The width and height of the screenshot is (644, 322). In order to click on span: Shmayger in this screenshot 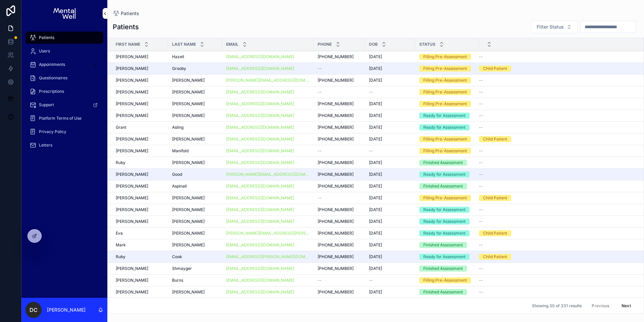, I will do `click(181, 269)`.